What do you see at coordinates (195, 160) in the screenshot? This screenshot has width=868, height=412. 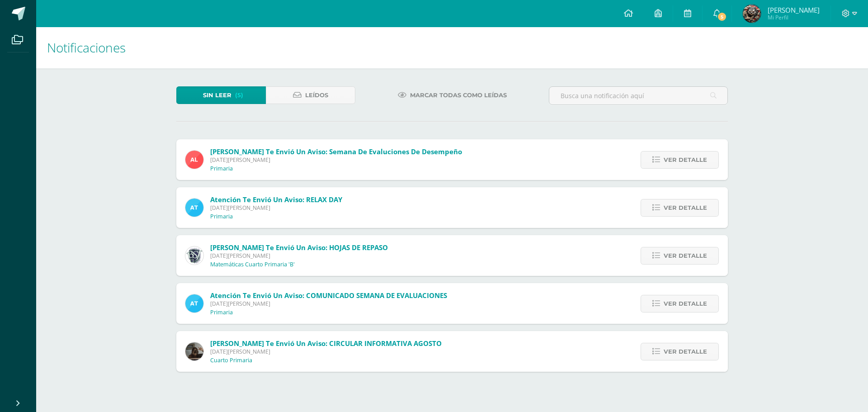 I see `img: 2ffea78c32313793fe3641c097813157.png` at bounding box center [195, 160].